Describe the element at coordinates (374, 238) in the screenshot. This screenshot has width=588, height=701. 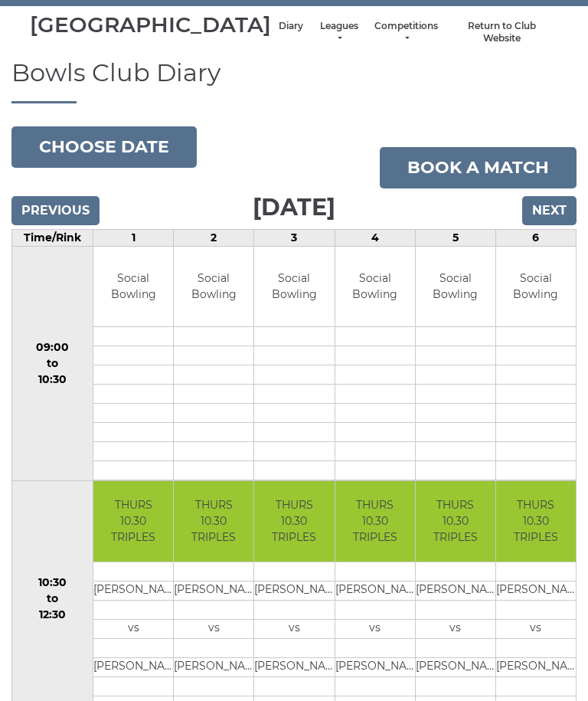
I see `td: 4` at that location.